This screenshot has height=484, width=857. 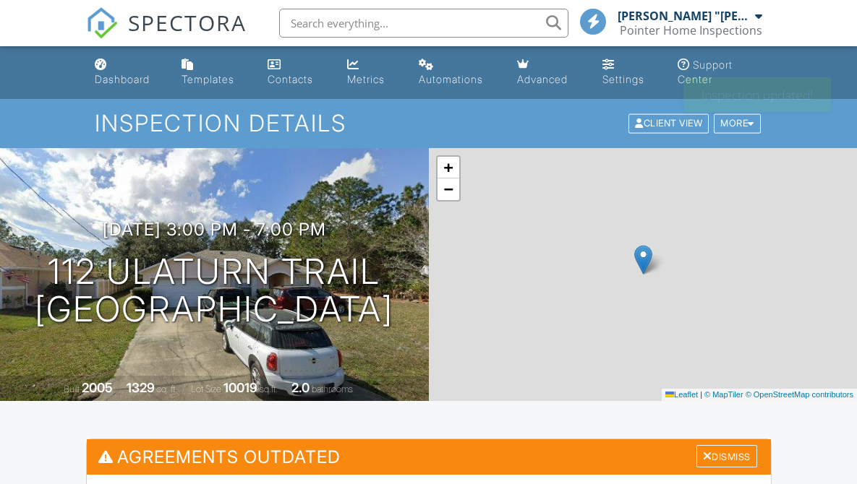 What do you see at coordinates (456, 72) in the screenshot?
I see `a: Automations (Basic)` at bounding box center [456, 72].